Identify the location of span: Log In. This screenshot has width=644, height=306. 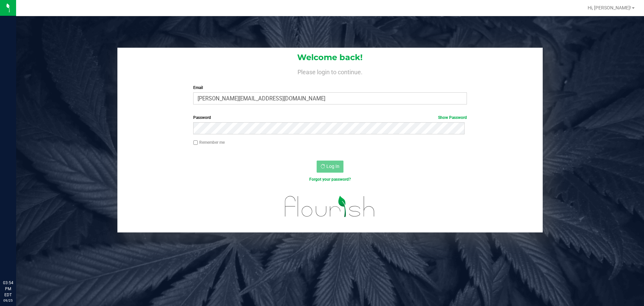
(333, 166).